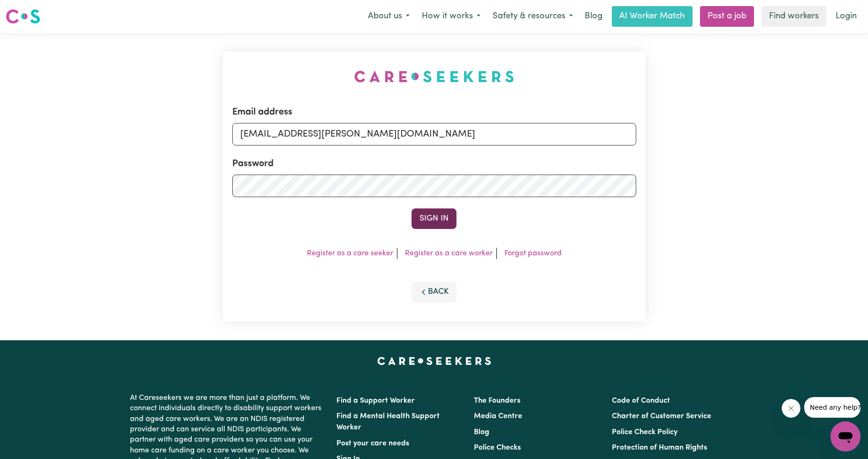  What do you see at coordinates (794, 16) in the screenshot?
I see `a: Find workers` at bounding box center [794, 16].